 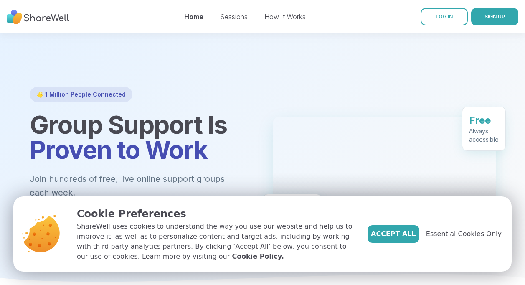 I want to click on div: Always accessible, so click(x=484, y=135).